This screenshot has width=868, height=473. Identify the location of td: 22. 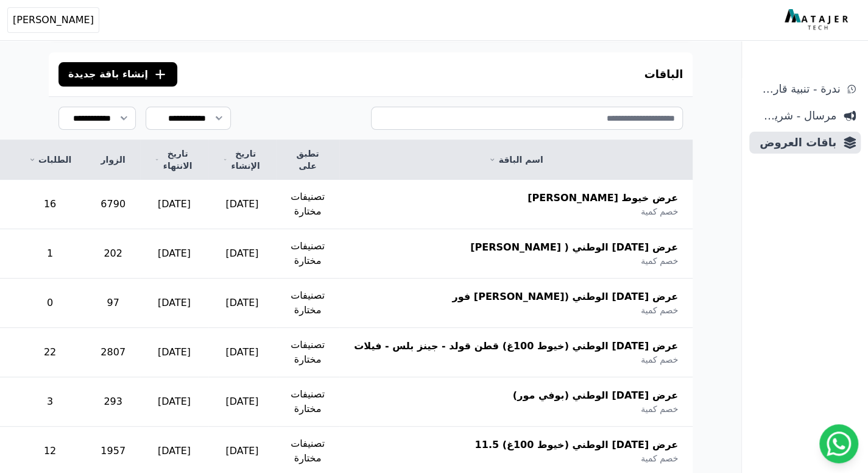
(50, 353).